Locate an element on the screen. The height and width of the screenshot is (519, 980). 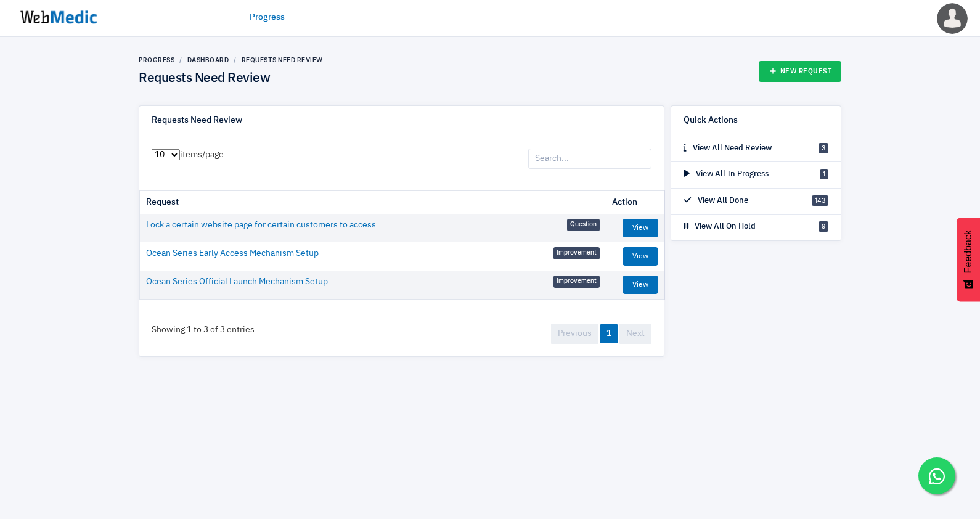
a: Ocean Series Early Access Mechanism Setup is located at coordinates (233, 253).